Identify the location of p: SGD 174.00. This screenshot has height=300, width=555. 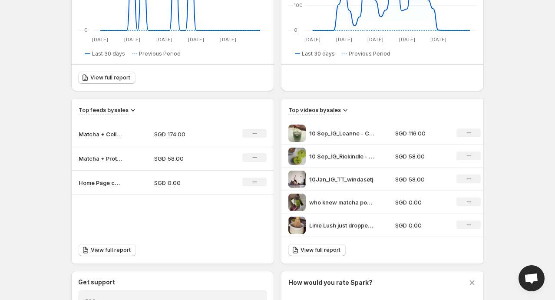
(185, 134).